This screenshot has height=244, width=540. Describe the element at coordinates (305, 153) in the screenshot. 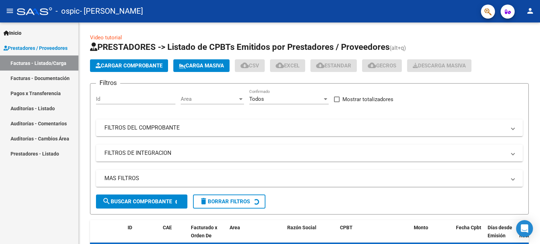

I see `mat-panel-title: FILTROS DE INTEGRACION` at that location.